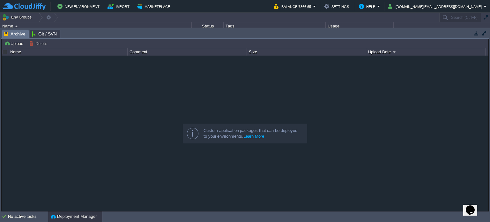 The height and width of the screenshot is (222, 490). What do you see at coordinates (426, 52) in the screenshot?
I see `div: Upload Date` at bounding box center [426, 52].